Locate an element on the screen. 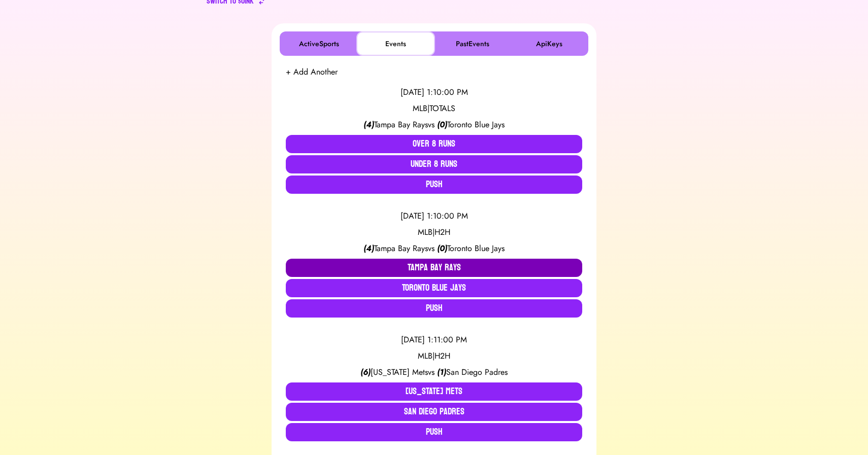  button: Tampa Bay Rays is located at coordinates (434, 268).